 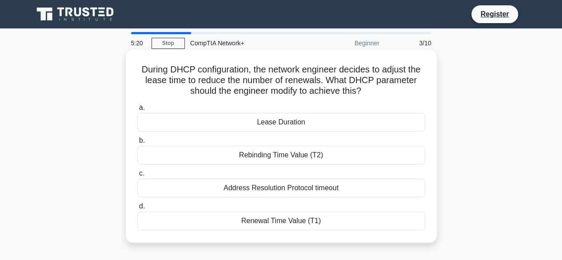 What do you see at coordinates (281, 188) in the screenshot?
I see `div: Address Resolution Protocol timeout` at bounding box center [281, 188].